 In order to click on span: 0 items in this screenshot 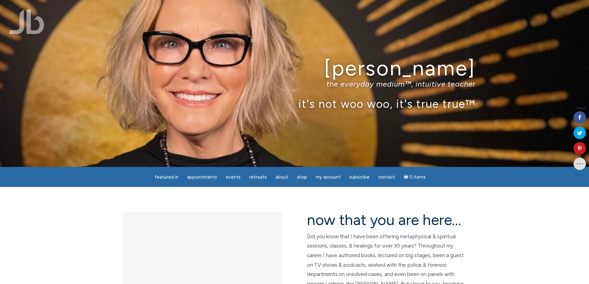, I will do `click(417, 177)`.